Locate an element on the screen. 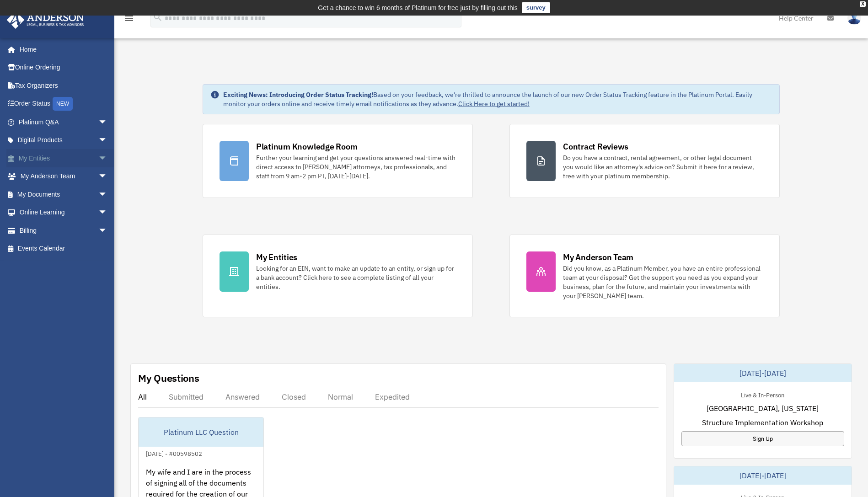 Image resolution: width=868 pixels, height=497 pixels. a: Sign Up is located at coordinates (763, 439).